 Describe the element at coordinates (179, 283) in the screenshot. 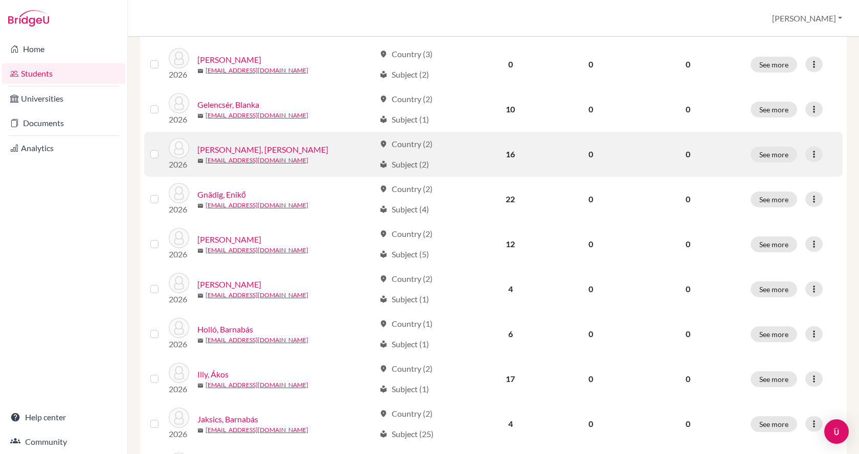

I see `img: Helfrich, Patrik` at that location.